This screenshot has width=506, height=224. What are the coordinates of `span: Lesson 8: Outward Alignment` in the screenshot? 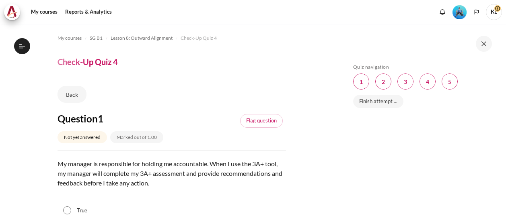 It's located at (142, 38).